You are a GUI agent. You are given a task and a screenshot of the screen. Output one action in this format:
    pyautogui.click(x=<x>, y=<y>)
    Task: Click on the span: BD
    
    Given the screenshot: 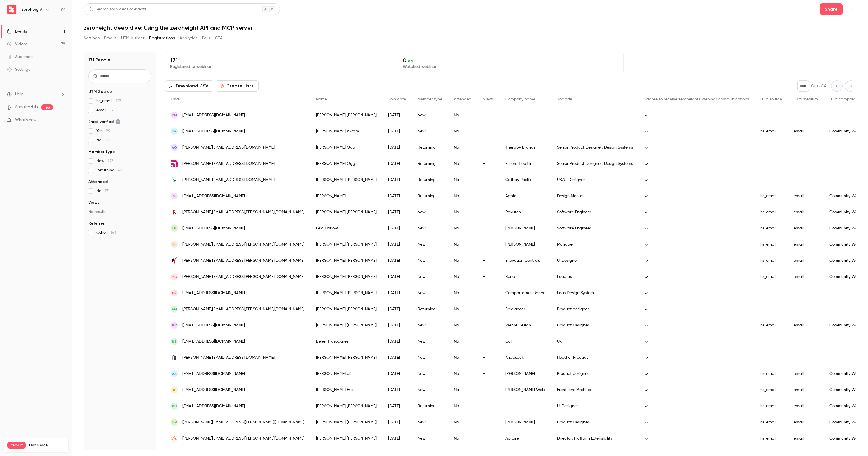 What is the action you would take?
    pyautogui.click(x=174, y=406)
    